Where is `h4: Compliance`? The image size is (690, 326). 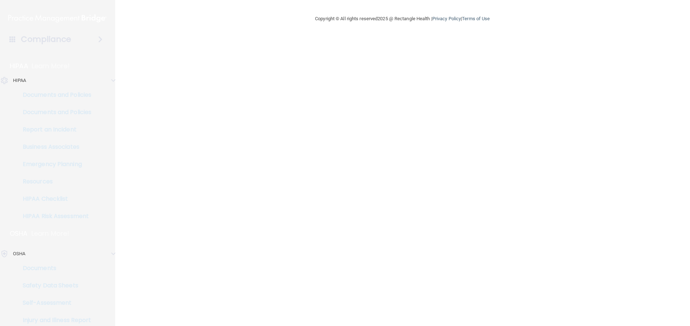 h4: Compliance is located at coordinates (46, 39).